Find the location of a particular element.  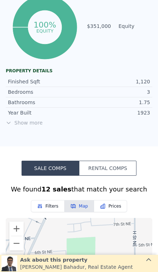

button: Map is located at coordinates (79, 206).